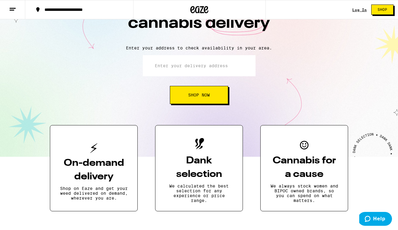  I want to click on button: Shop, so click(383, 10).